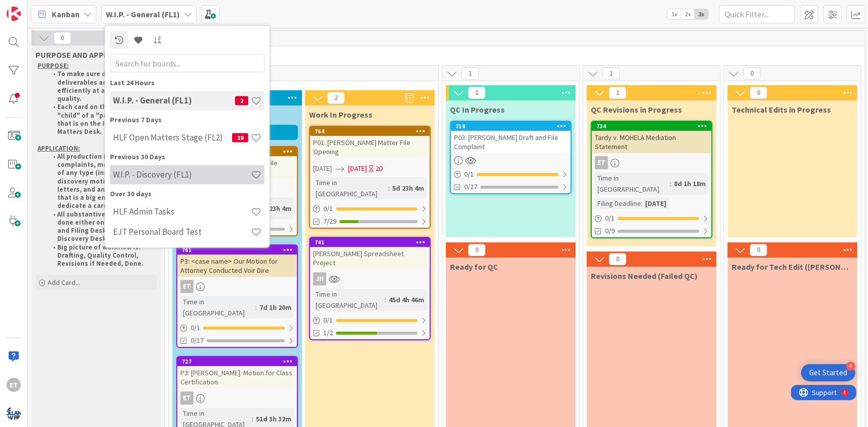 This screenshot has height=427, width=868. What do you see at coordinates (690, 184) in the screenshot?
I see `div: 8d 1h 18m` at bounding box center [690, 184].